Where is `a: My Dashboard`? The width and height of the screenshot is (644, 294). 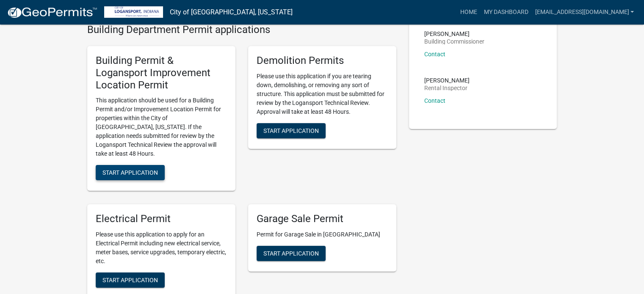
a: My Dashboard is located at coordinates (506, 13).